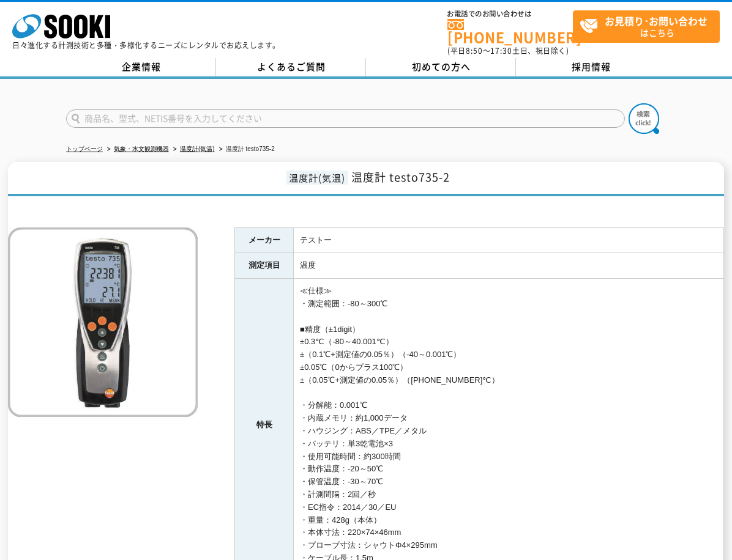 The width and height of the screenshot is (732, 560). I want to click on a: 温度計(気温), so click(197, 149).